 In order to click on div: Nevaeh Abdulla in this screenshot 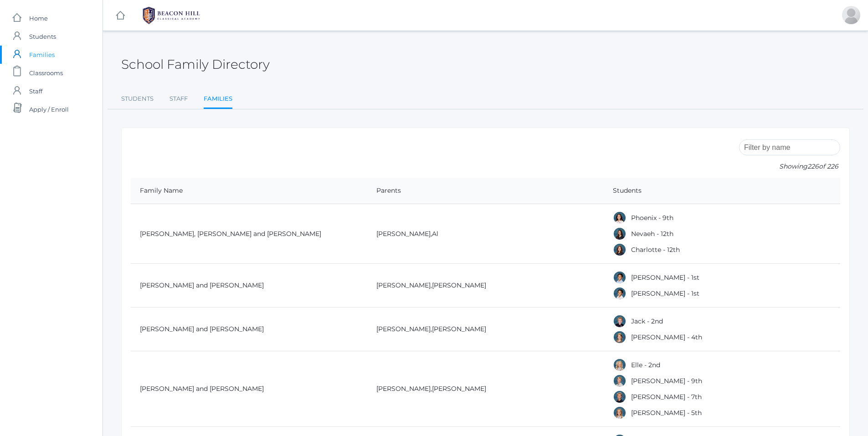, I will do `click(619, 234)`.